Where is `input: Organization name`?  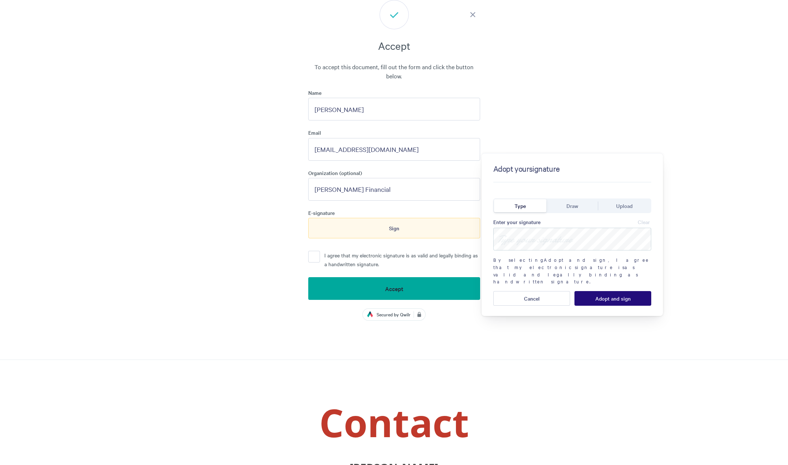
input: Organization name is located at coordinates (394, 189).